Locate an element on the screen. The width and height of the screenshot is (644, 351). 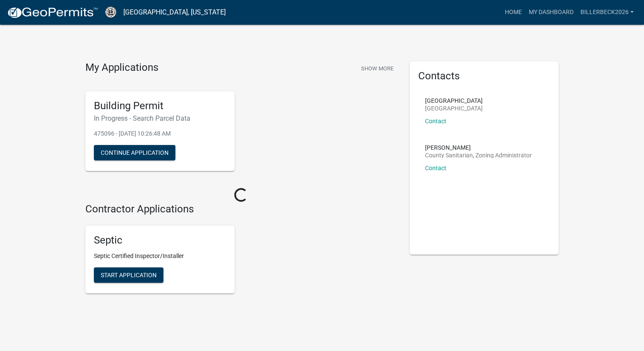
button: Show More is located at coordinates (377, 68).